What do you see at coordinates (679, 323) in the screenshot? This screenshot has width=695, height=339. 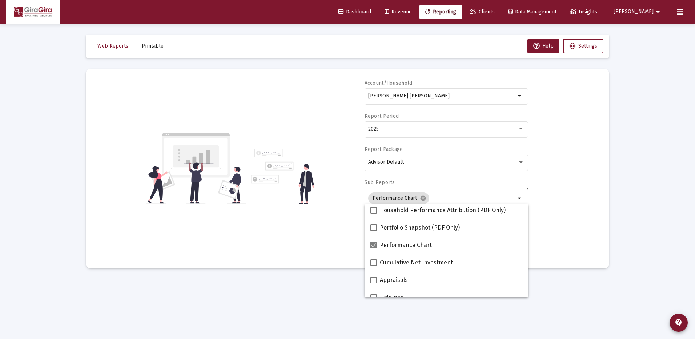 I see `mat-icon: contact_support` at bounding box center [679, 323].